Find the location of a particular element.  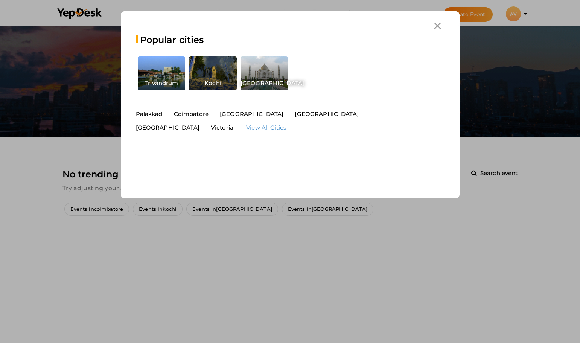

div: Kochi is located at coordinates (213, 71).